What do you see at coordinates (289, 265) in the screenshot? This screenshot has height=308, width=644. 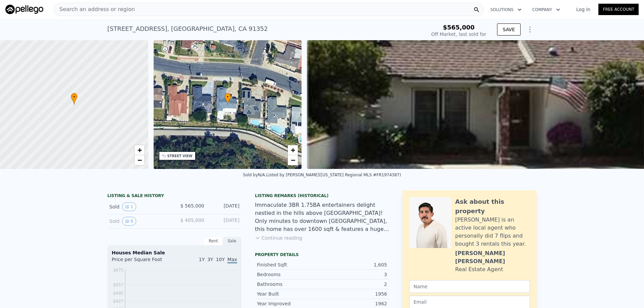 I see `div: Finished Sqft` at bounding box center [289, 265].